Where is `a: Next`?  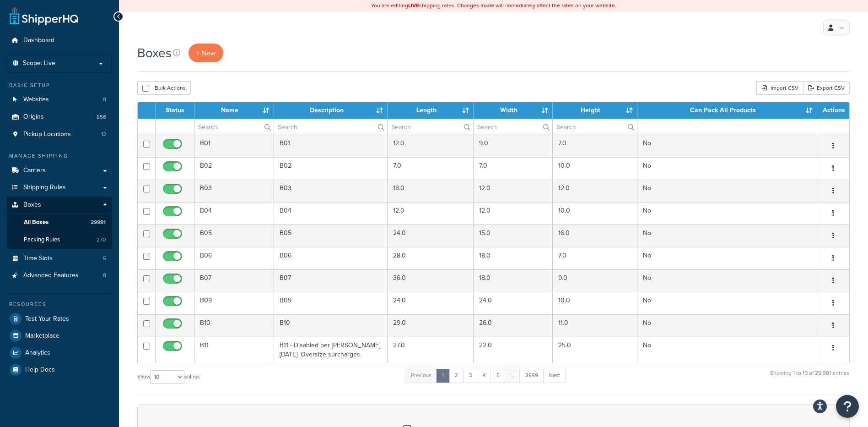
a: Next is located at coordinates (554, 376).